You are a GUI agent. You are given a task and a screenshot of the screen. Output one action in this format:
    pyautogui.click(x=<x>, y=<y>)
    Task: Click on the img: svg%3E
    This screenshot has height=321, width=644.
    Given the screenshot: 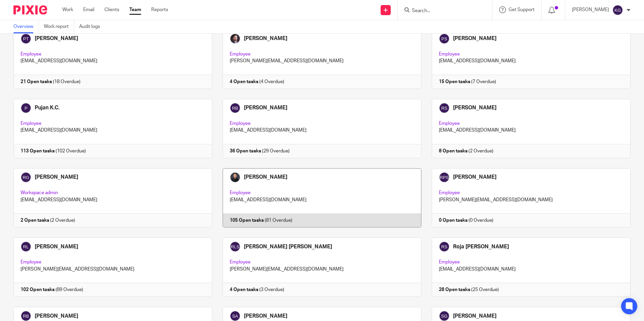 What is the action you would take?
    pyautogui.click(x=618, y=10)
    